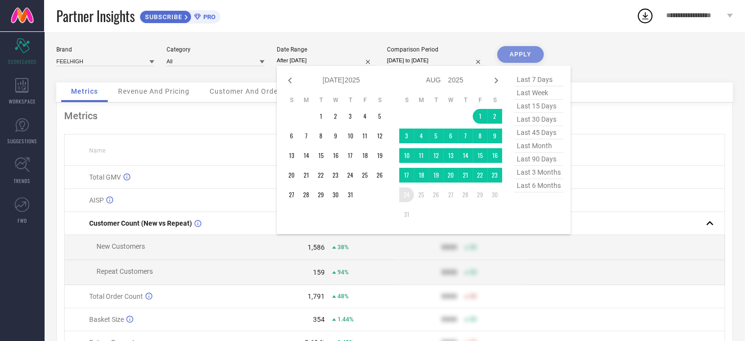 This screenshot has width=745, height=341. Describe the element at coordinates (292, 175) in the screenshot. I see `td: Sun Jul 20 2025` at that location.